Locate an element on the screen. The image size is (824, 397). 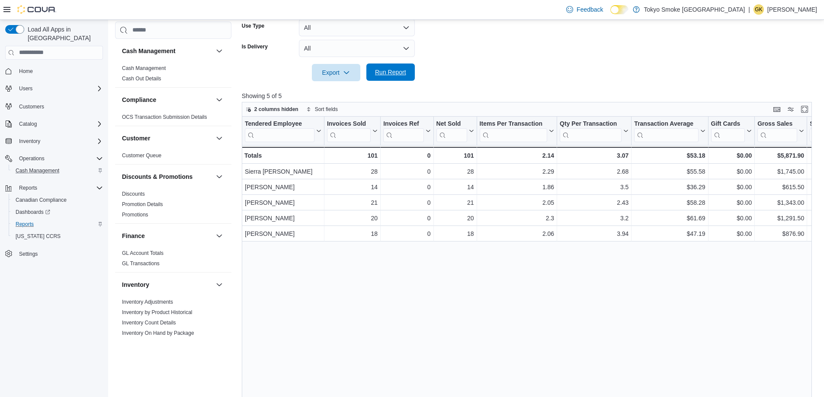
div: 14 is located at coordinates (454, 187).